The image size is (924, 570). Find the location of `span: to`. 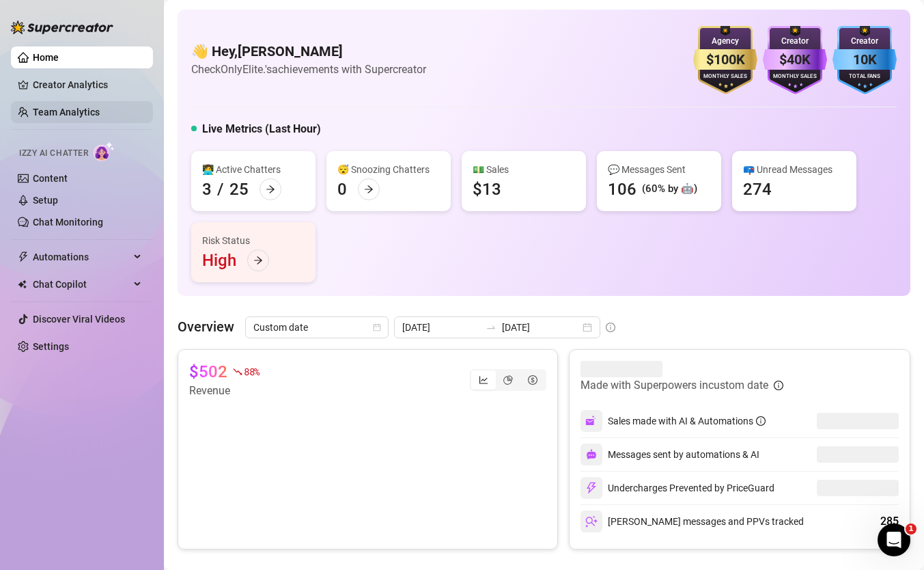

span: to is located at coordinates (491, 327).